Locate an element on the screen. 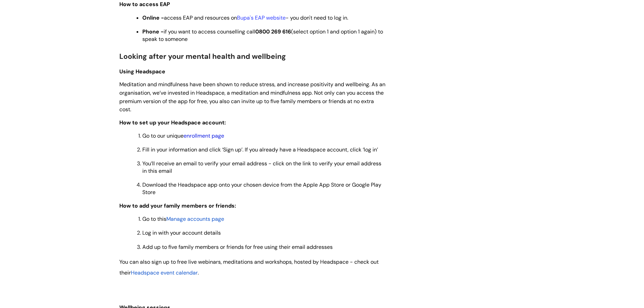  span: Using Headspace is located at coordinates (143, 71).